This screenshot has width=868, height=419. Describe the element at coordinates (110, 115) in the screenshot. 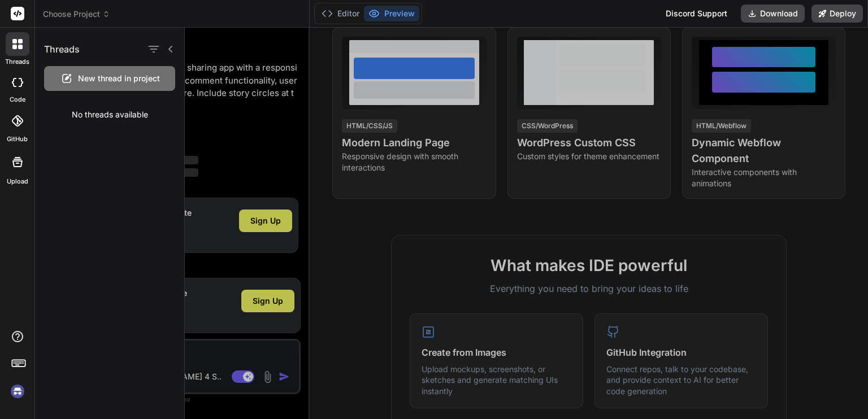

I see `div: No threads available` at that location.